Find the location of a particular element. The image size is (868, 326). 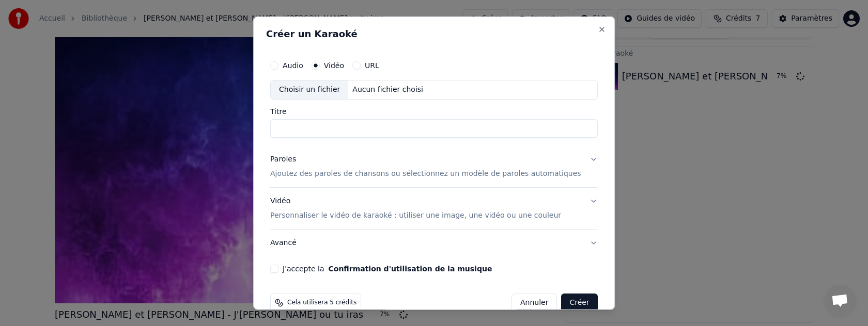

div: Vidéo is located at coordinates (415, 209).